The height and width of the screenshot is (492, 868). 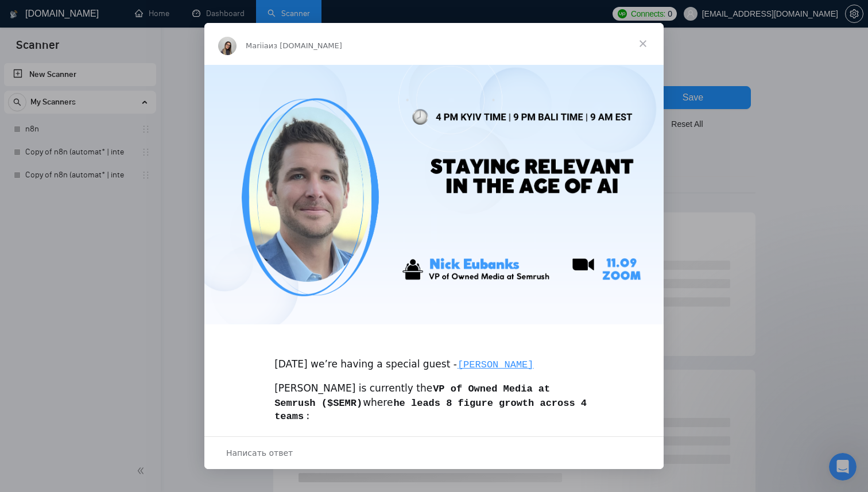 What do you see at coordinates (257, 45) in the screenshot?
I see `span: Mariia` at bounding box center [257, 45].